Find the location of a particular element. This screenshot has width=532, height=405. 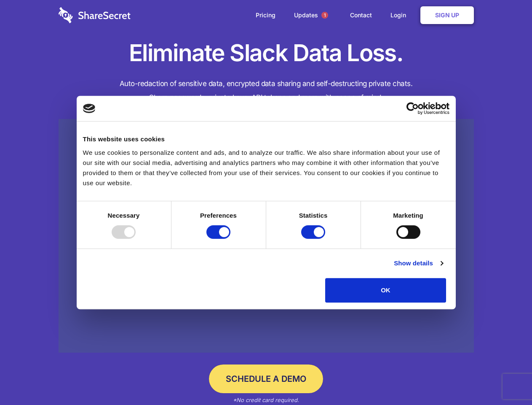

span: 1 is located at coordinates (325, 15).